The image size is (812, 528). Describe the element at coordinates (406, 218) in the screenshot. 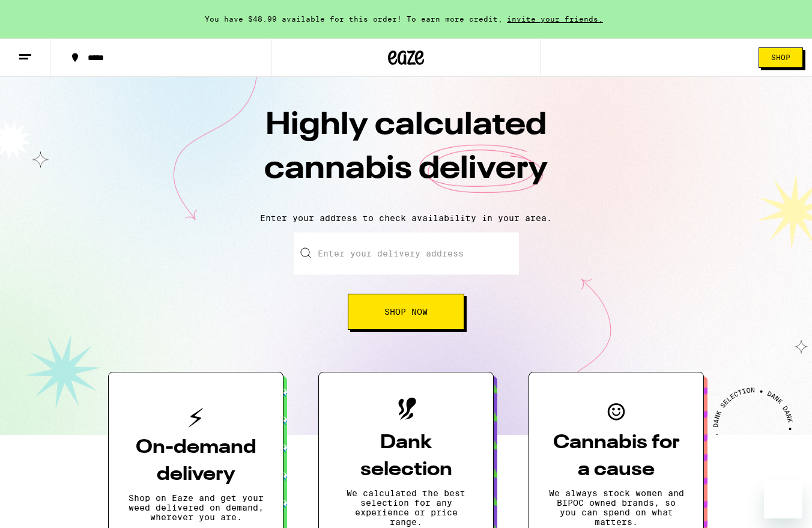

I see `p: Enter your address to check availability in your area.` at that location.